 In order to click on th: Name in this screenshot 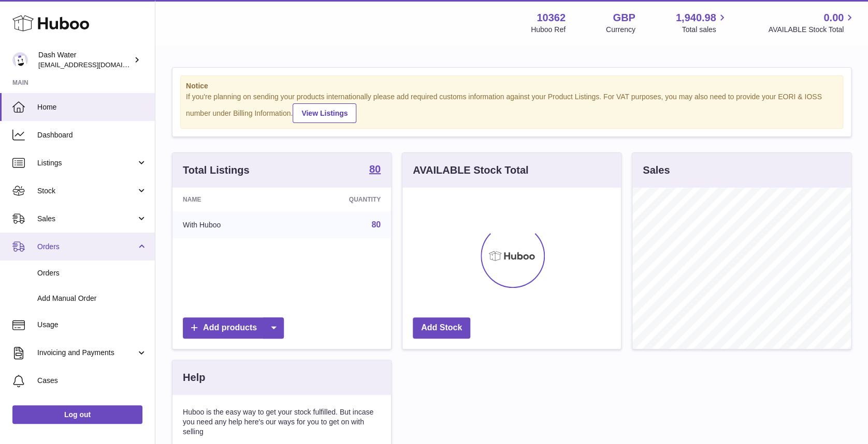, I will do `click(230, 200)`.